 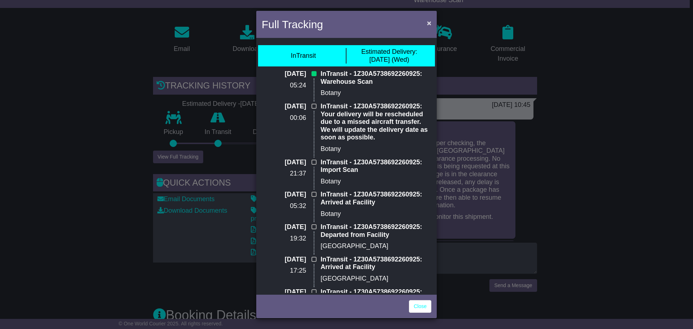 I want to click on p: 05:24, so click(x=284, y=86).